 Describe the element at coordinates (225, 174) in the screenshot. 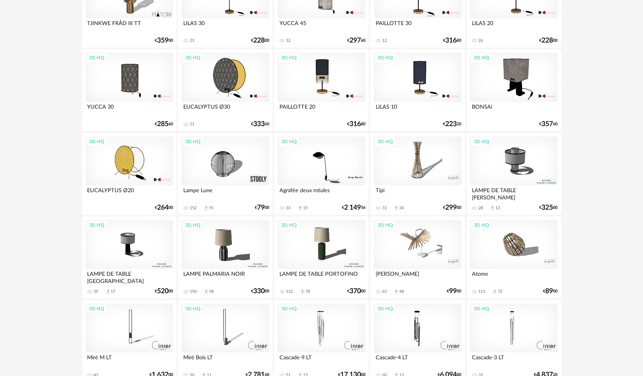

I see `a: 3D HQ Lampe Lune 152 Download icon 91 €7900` at that location.